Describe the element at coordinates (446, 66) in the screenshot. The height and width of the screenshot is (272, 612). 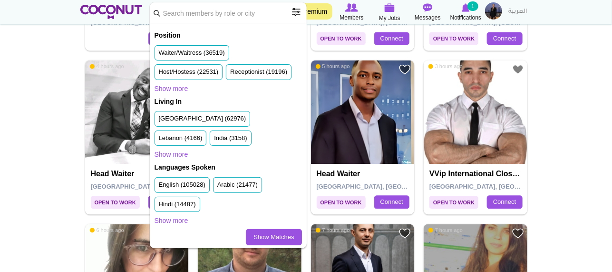
I see `span: 3 hours ago` at that location.